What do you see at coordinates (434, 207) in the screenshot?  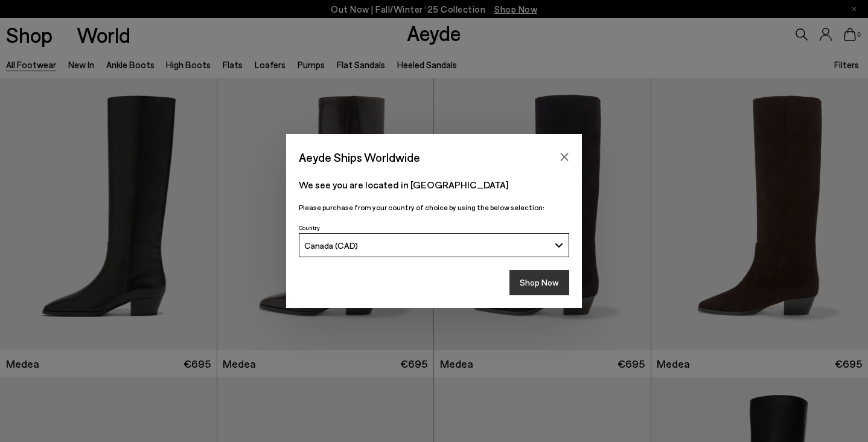 I see `p: Please purchase from your country of choice by using the below selection:` at bounding box center [434, 207].